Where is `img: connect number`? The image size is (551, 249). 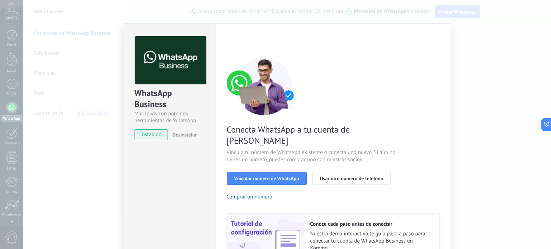
img: connect number is located at coordinates (264, 86).